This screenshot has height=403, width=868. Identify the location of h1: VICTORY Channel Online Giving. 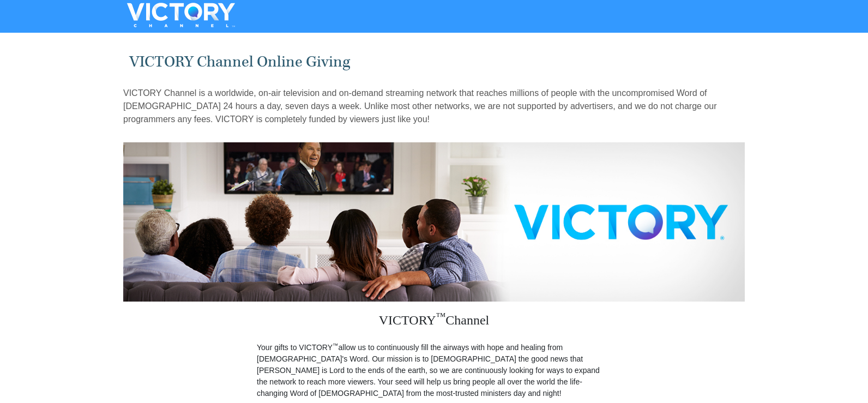
(434, 61).